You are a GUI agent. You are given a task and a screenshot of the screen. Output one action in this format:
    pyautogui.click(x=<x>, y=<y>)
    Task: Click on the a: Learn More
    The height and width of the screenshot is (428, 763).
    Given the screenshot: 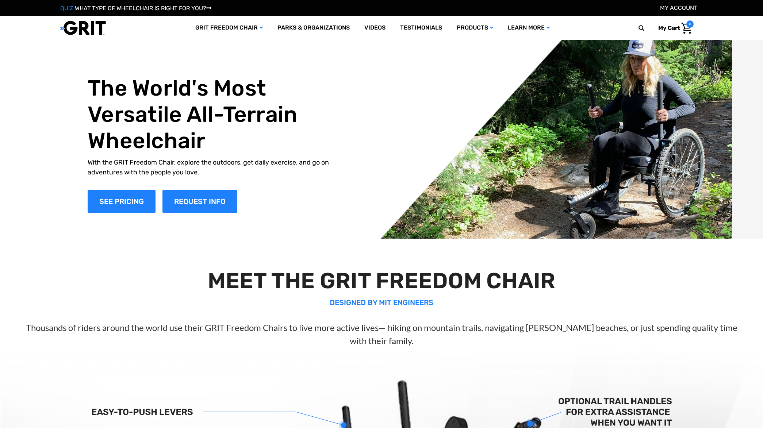 What is the action you would take?
    pyautogui.click(x=529, y=28)
    